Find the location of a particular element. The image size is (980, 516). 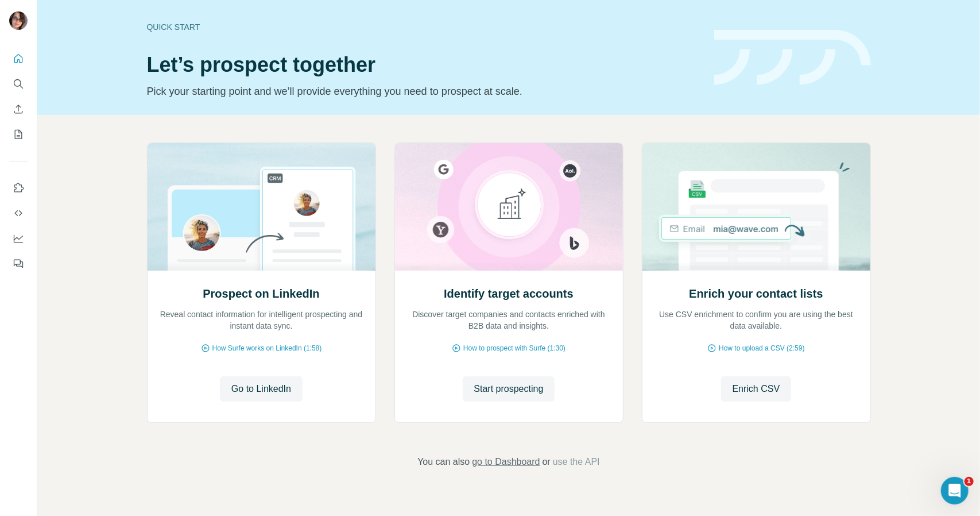

p: Reveal contact information for intelligent prospecting and instant data sync. is located at coordinates (261, 320).